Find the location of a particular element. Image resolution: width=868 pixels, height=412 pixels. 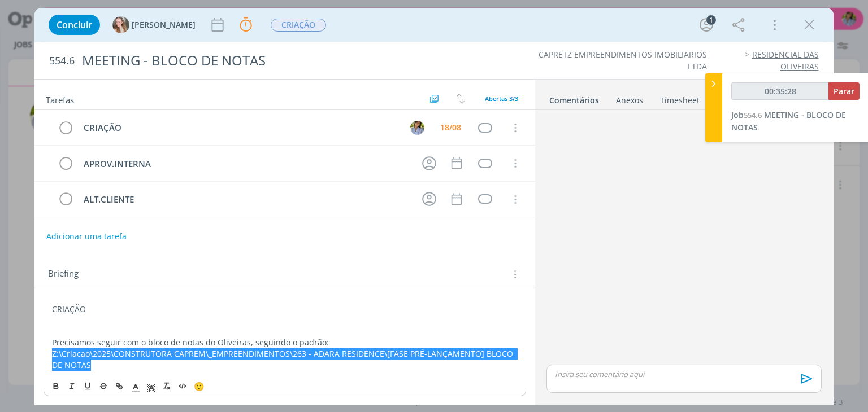

img: G is located at coordinates (121, 25).